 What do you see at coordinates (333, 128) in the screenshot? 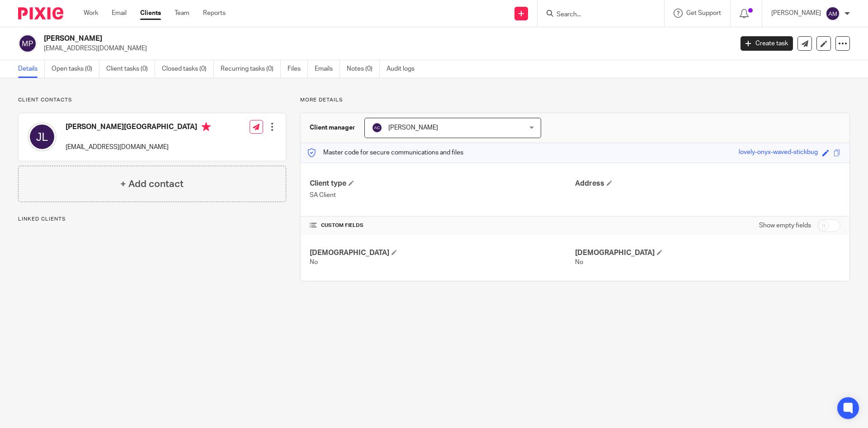
I see `h3: Client manager` at bounding box center [333, 128].